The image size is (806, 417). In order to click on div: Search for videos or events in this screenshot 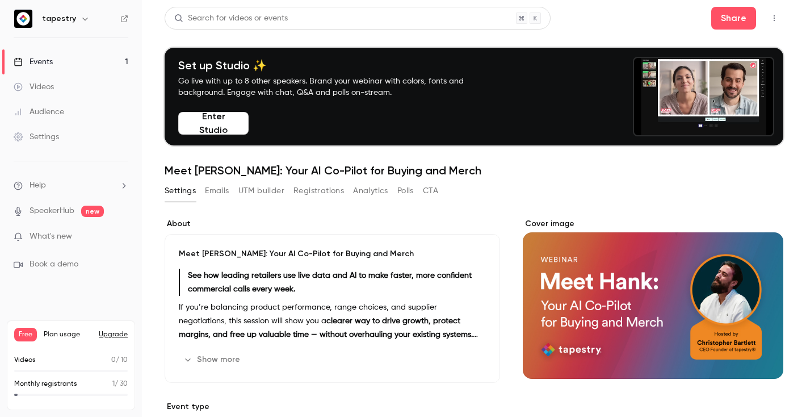, I will do `click(231, 18)`.